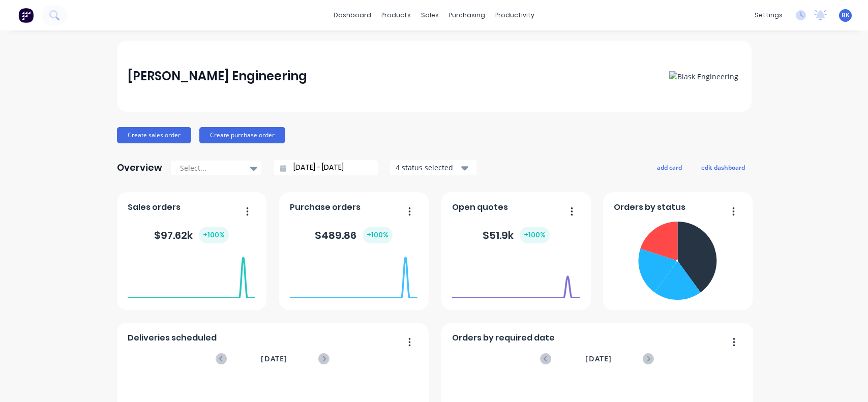 The height and width of the screenshot is (402, 868). What do you see at coordinates (354, 235) in the screenshot?
I see `div: $ 489.86` at bounding box center [354, 235].